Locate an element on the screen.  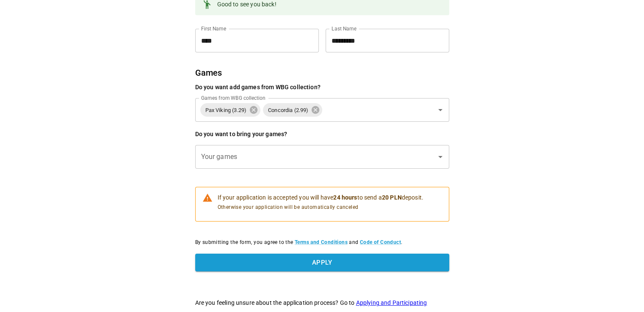
label: Games from WBG collection is located at coordinates (233, 98).